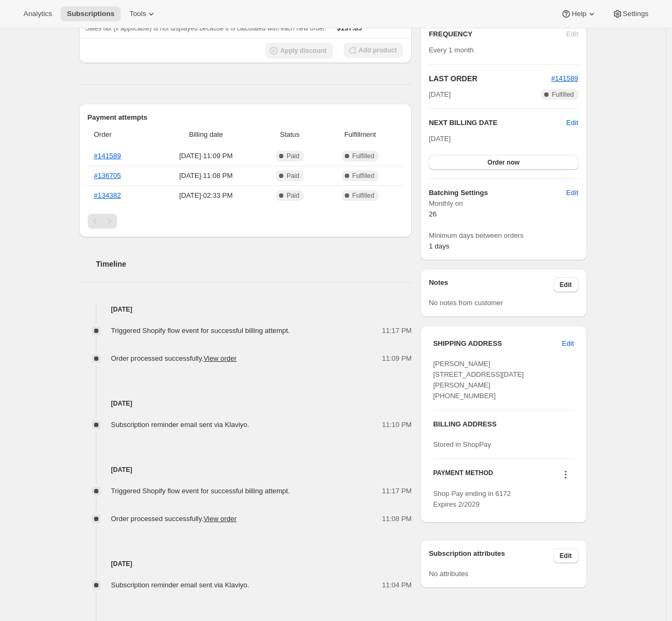  I want to click on th: Order, so click(120, 135).